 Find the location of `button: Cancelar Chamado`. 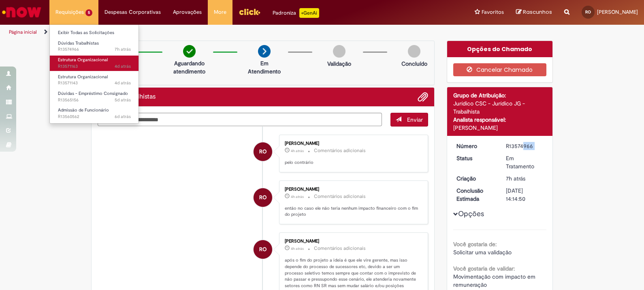

button: Cancelar Chamado is located at coordinates (500, 70).